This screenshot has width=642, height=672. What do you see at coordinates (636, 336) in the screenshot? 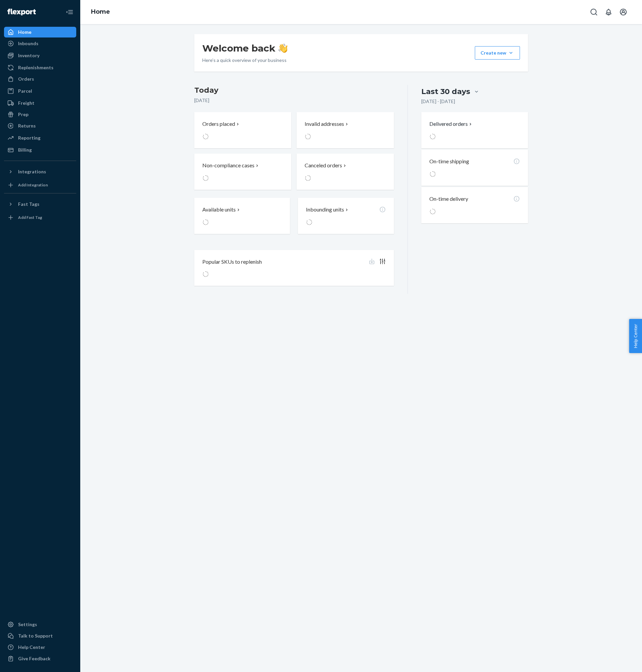
I see `span: Help Center` at bounding box center [636, 336].